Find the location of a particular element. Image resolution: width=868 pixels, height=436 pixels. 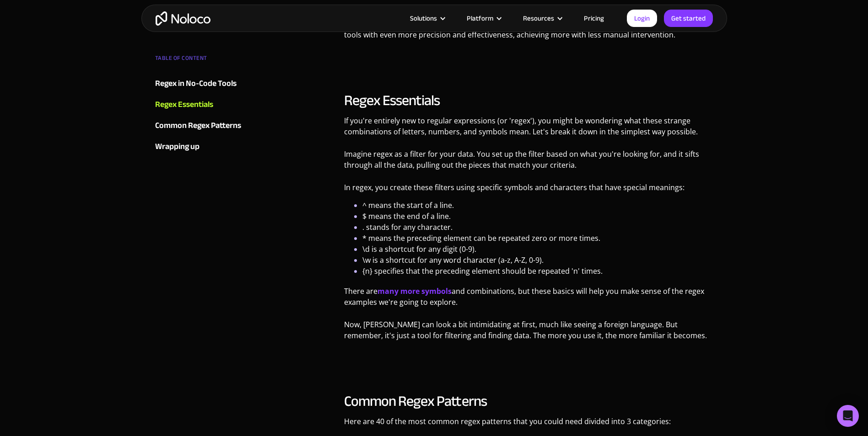

li: . stands for any character. is located at coordinates (538, 227).